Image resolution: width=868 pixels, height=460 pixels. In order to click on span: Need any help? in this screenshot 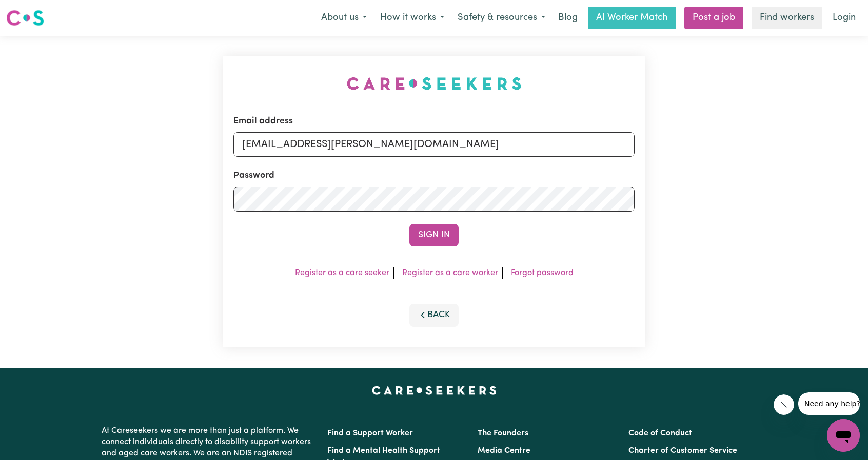, I will do `click(34, 11)`.